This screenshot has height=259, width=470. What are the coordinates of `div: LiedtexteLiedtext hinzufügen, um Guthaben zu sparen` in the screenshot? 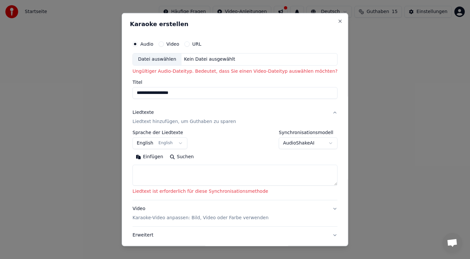 It's located at (235, 165).